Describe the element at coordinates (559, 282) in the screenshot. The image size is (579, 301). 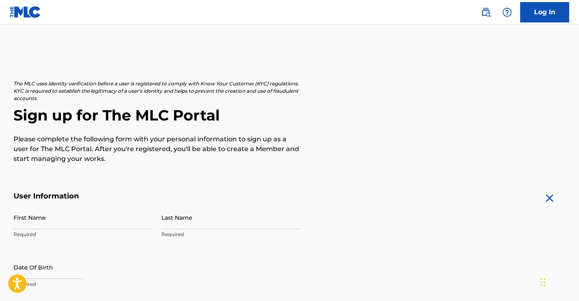
I see `div: Chat Widget` at that location.